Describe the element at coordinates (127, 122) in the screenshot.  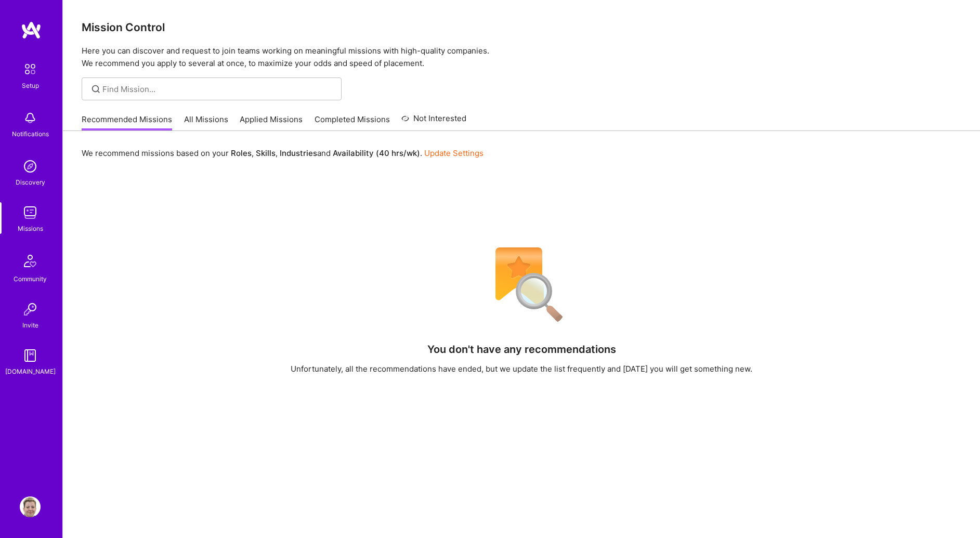
I see `a: Recommended Missions` at that location.